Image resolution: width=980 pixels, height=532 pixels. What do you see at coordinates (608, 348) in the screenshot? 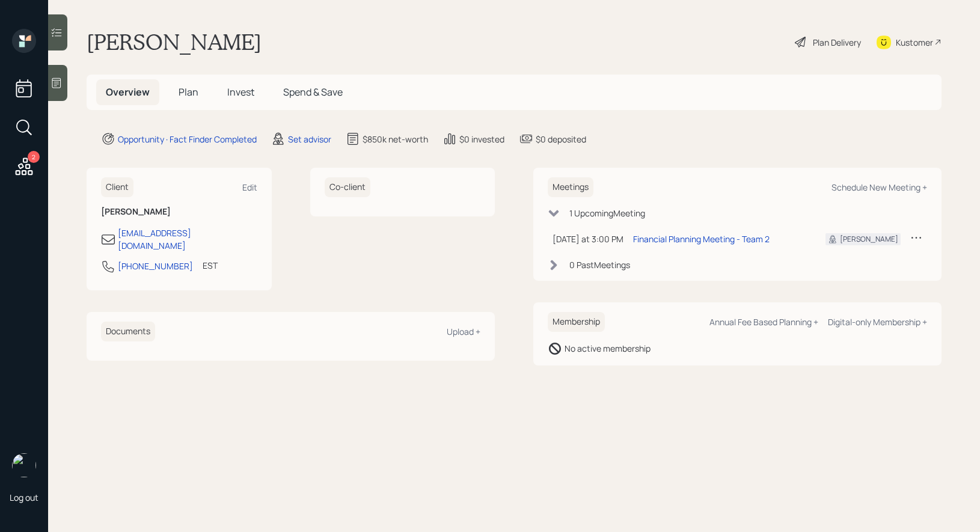
I see `div: No active membership` at bounding box center [608, 348].